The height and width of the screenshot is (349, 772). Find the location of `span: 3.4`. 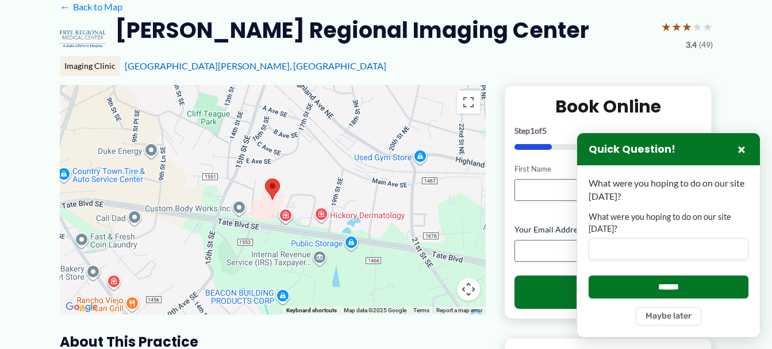

span: 3.4 is located at coordinates (691, 45).